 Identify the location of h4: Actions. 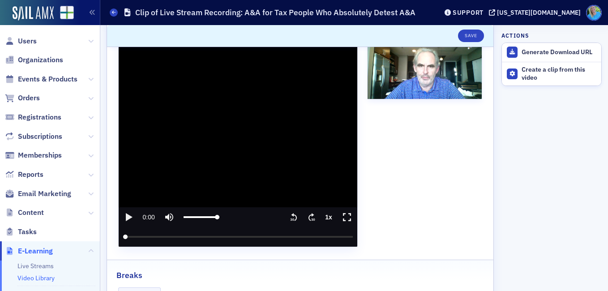
(516, 35).